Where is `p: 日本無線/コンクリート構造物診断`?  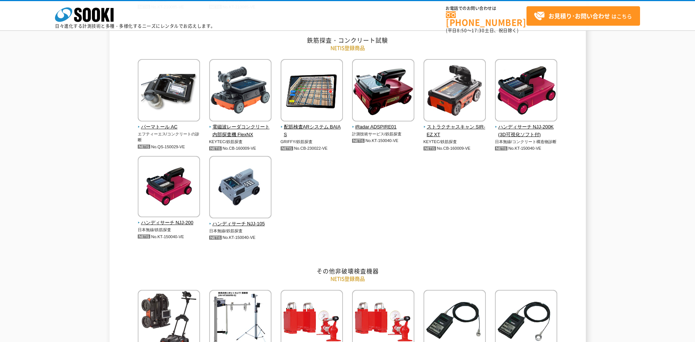 p: 日本無線/コンクリート構造物診断 is located at coordinates (526, 141).